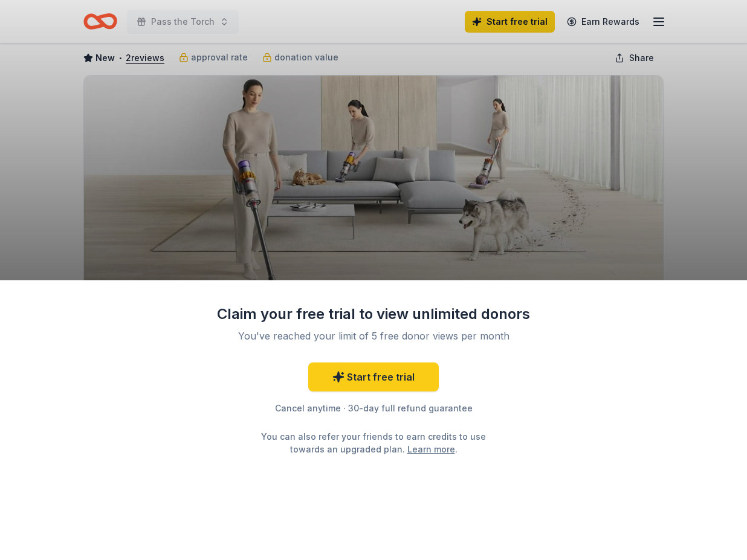 The width and height of the screenshot is (747, 560). What do you see at coordinates (431, 449) in the screenshot?
I see `a: Learn more` at bounding box center [431, 449].